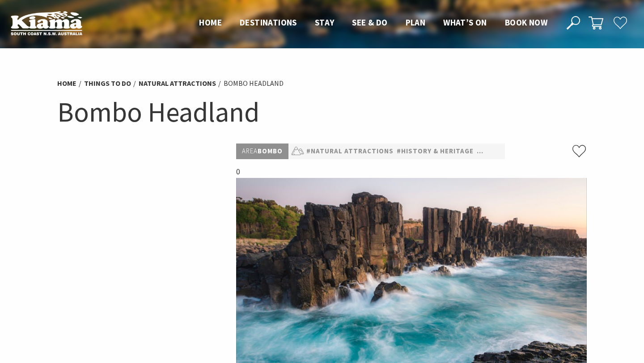  What do you see at coordinates (465, 22) in the screenshot?
I see `span: What’s On` at bounding box center [465, 22].